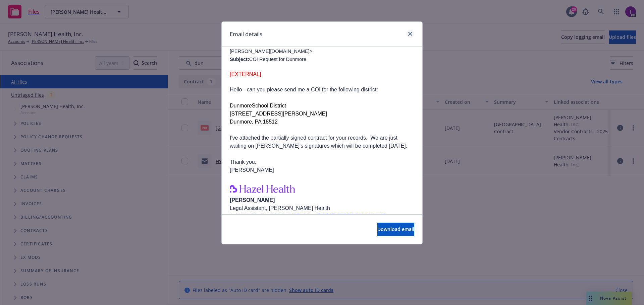 Image resolution: width=644 pixels, height=305 pixels. Describe the element at coordinates (239, 59) in the screenshot. I see `b: Subject:` at that location.